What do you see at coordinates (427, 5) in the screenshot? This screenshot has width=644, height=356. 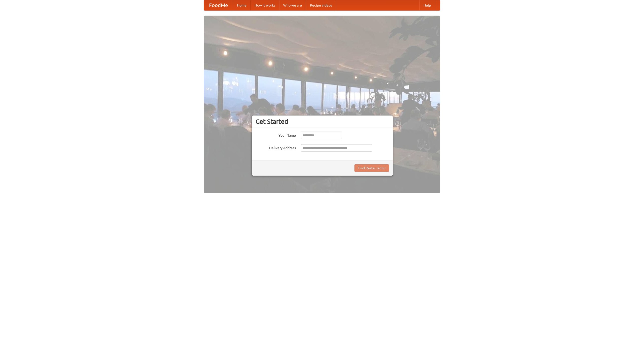 I see `a: Help` at bounding box center [427, 5].